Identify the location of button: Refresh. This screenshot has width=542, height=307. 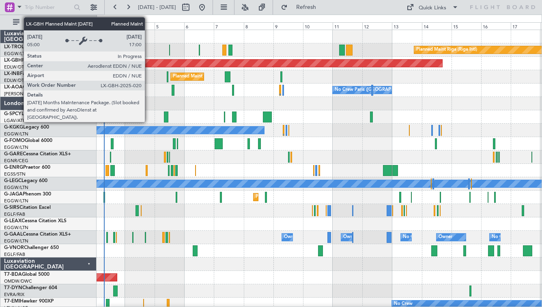
(301, 7).